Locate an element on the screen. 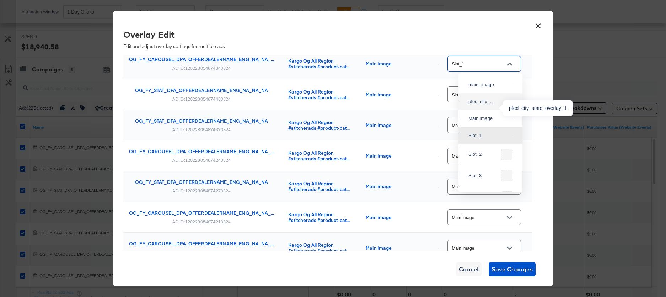  button: Cancel is located at coordinates (469, 269).